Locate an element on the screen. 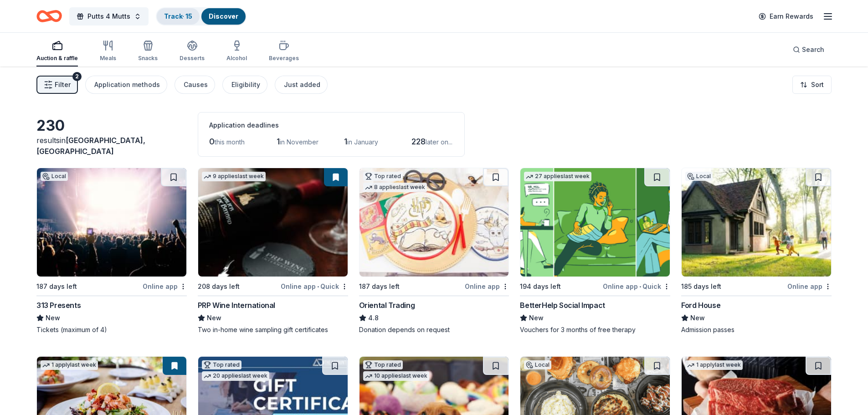 This screenshot has height=415, width=868. a: Home is located at coordinates (49, 16).